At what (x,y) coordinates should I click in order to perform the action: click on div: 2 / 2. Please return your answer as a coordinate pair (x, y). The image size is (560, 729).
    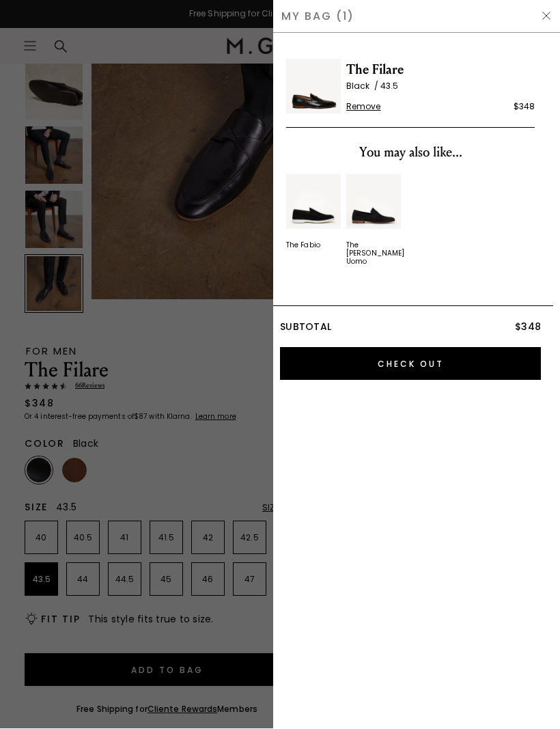
    Looking at the image, I should click on (374, 220).